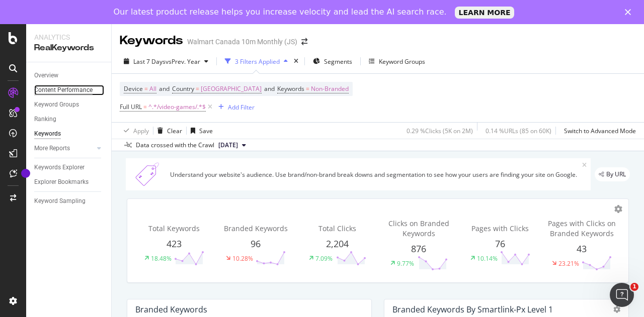 The width and height of the screenshot is (644, 317). What do you see at coordinates (69, 76) in the screenshot?
I see `a: Overview` at bounding box center [69, 76].